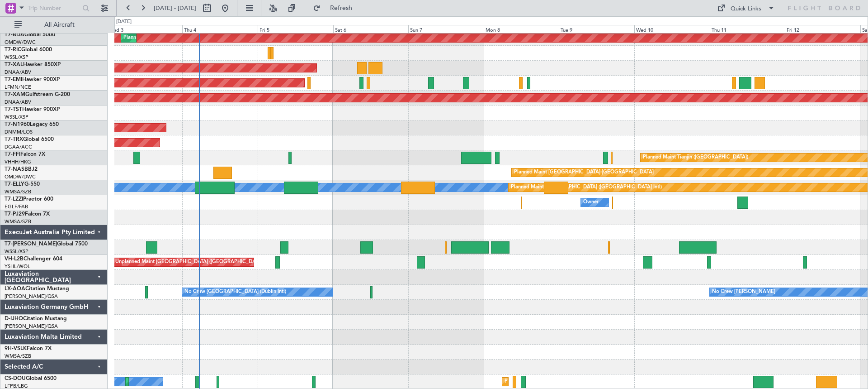  Describe the element at coordinates (371, 29) in the screenshot. I see `div: Sat 6` at that location.